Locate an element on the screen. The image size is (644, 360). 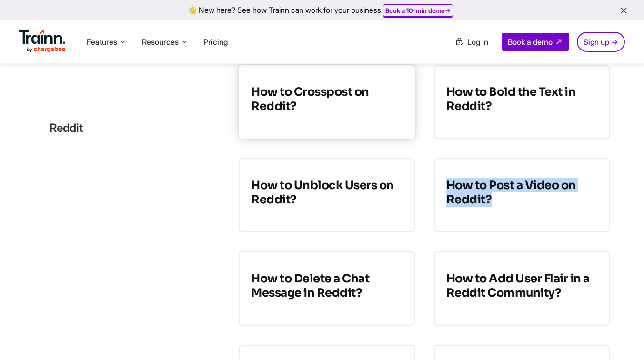
div: reddit is located at coordinates (127, 128).